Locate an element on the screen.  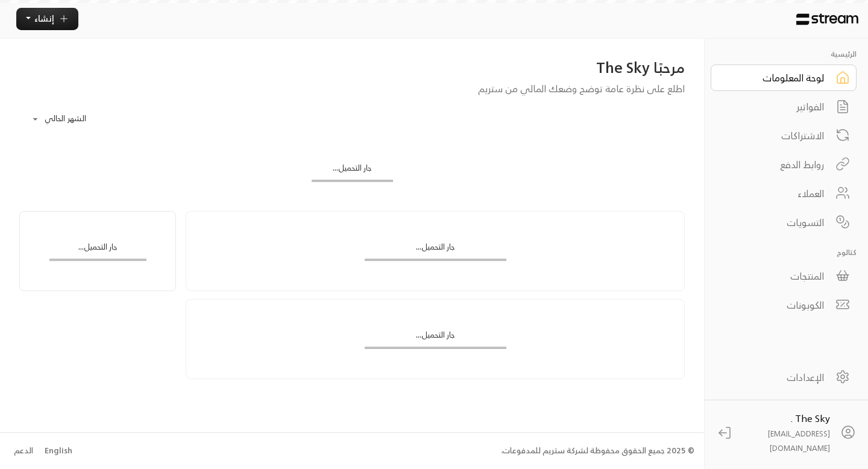
a: المنتجات is located at coordinates (783, 276).